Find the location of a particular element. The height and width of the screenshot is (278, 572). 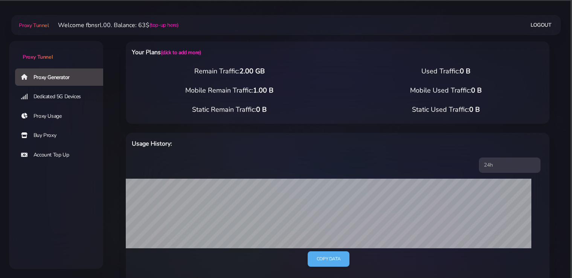

div: Used Traffic: is located at coordinates (446, 71).